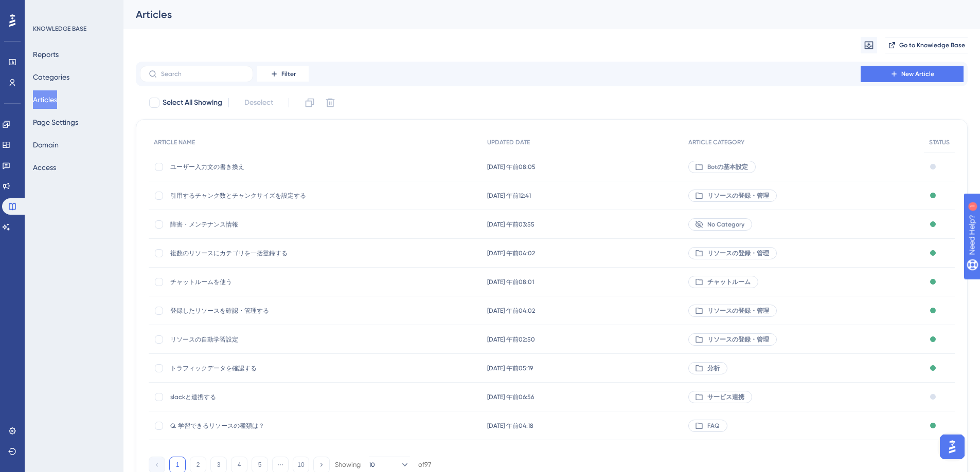  Describe the element at coordinates (714, 426) in the screenshot. I see `span: FAQ` at that location.